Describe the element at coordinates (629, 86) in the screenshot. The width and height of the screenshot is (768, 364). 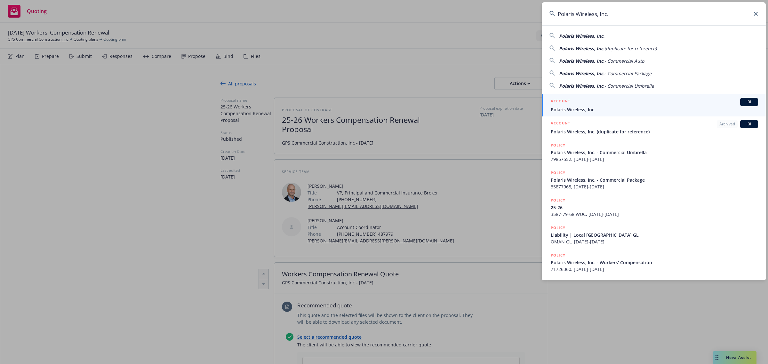
I see `span: - Commercial Umbrella` at that location.